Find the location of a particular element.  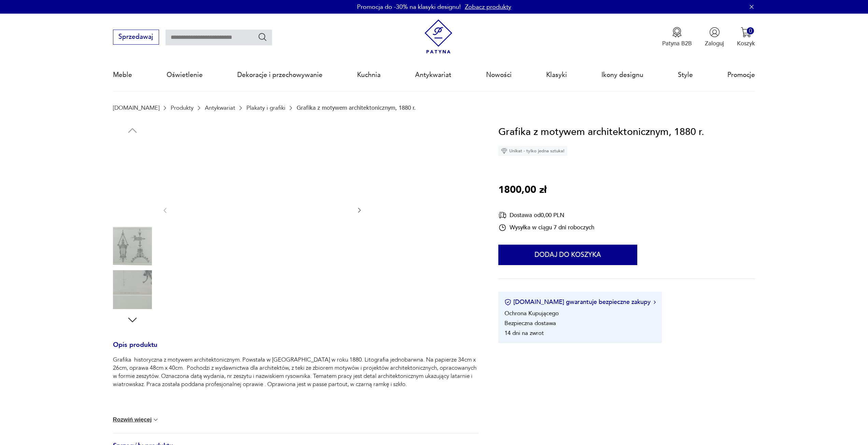

a: Produkty is located at coordinates (182, 108).